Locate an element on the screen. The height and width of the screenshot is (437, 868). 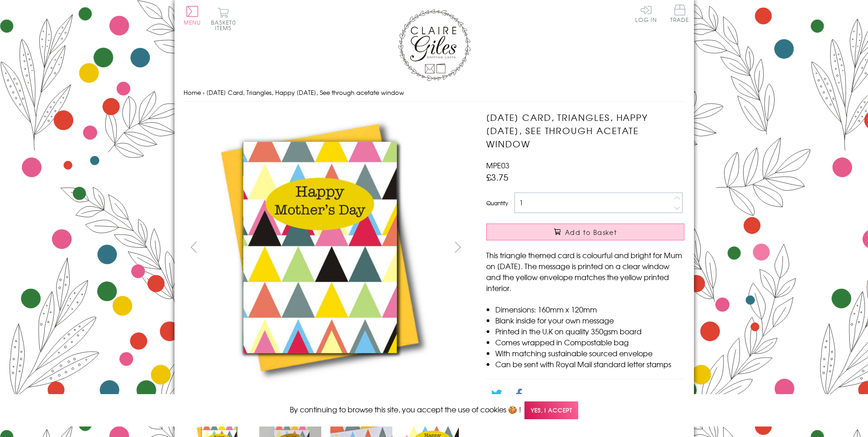
button: next is located at coordinates (458, 246).